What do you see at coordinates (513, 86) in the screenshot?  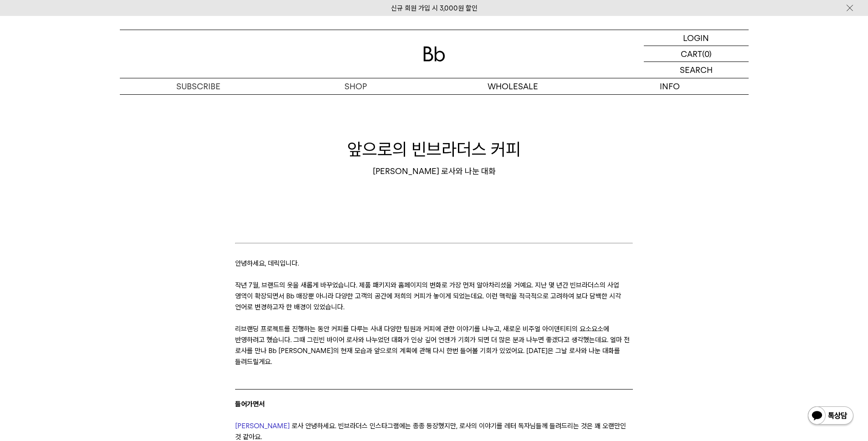 I see `p: WHOLESALE` at bounding box center [513, 86].